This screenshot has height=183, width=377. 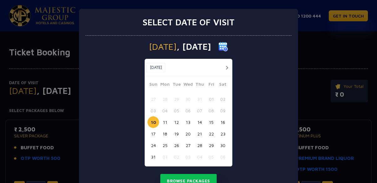 What do you see at coordinates (153, 134) in the screenshot?
I see `button: 17` at bounding box center [153, 134].